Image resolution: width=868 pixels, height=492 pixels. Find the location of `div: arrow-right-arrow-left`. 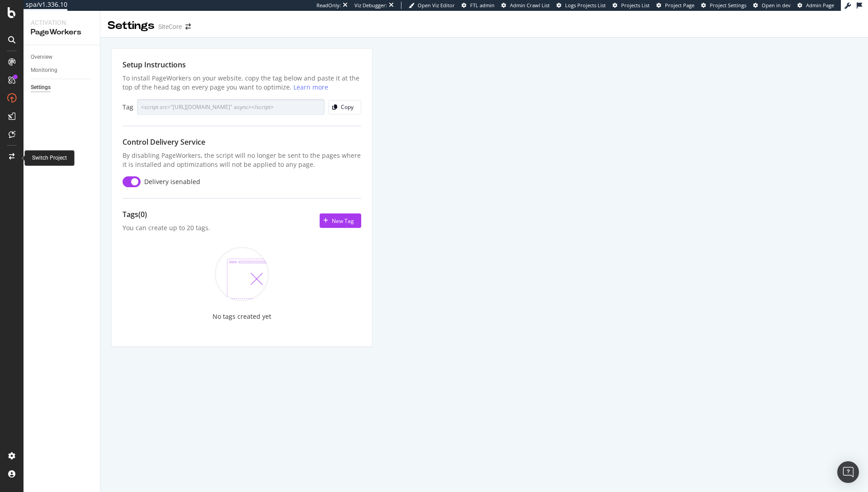

div: arrow-right-arrow-left is located at coordinates (188, 27).